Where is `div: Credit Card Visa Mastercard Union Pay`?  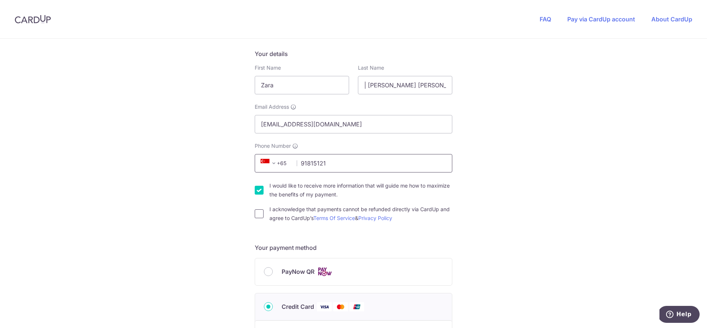 div: Credit Card Visa Mastercard Union Pay is located at coordinates (354, 307).